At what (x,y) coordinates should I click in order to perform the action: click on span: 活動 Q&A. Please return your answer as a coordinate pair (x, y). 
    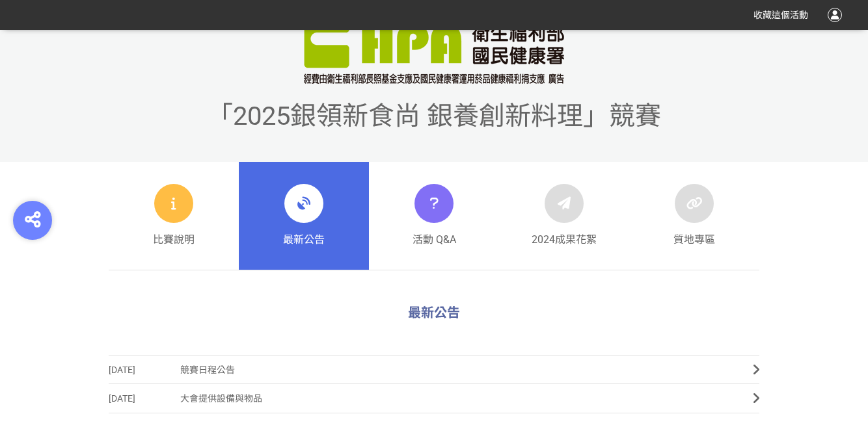
    Looking at the image, I should click on (434, 240).